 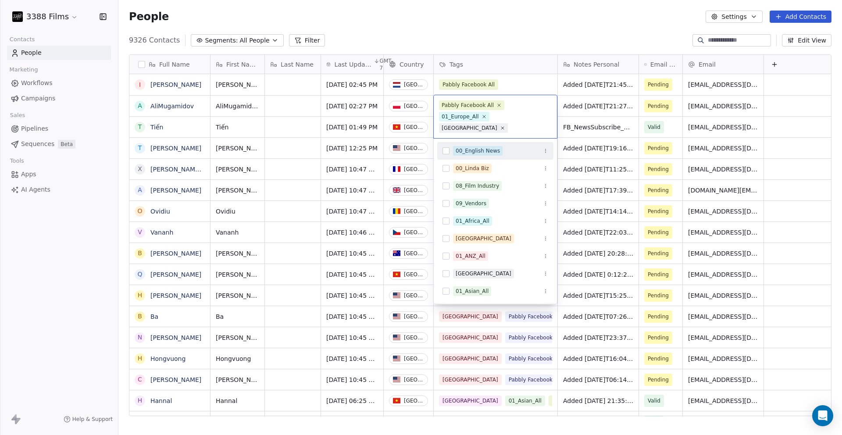 I want to click on div: 01_ANZ_All, so click(x=470, y=256).